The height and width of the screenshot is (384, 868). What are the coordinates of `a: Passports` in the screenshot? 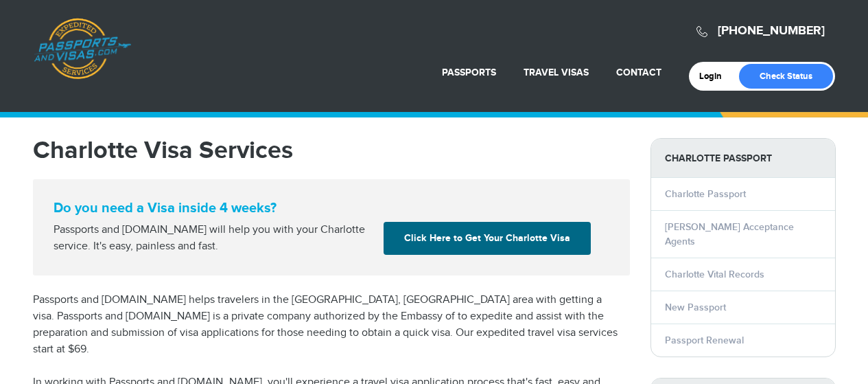 It's located at (469, 72).